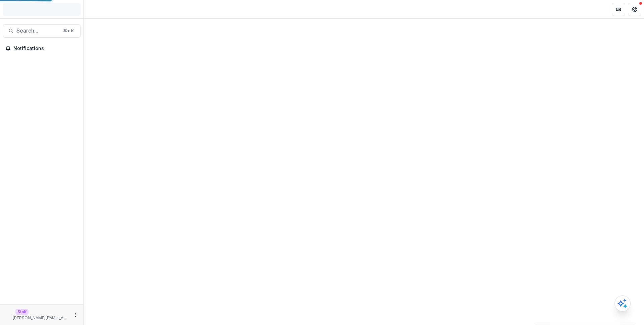  Describe the element at coordinates (618, 9) in the screenshot. I see `button: Partners` at that location.